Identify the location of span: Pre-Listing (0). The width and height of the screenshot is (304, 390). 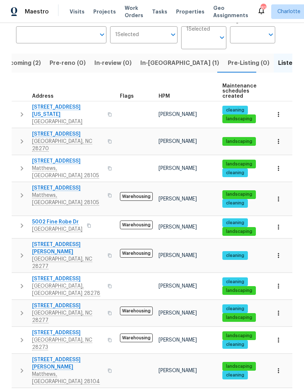
(249, 63).